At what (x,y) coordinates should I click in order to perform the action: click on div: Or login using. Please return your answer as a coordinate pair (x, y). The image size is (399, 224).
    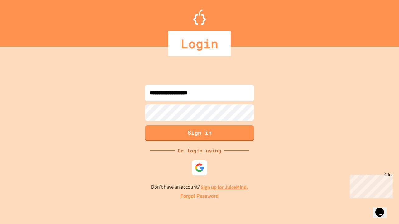
    Looking at the image, I should click on (199, 151).